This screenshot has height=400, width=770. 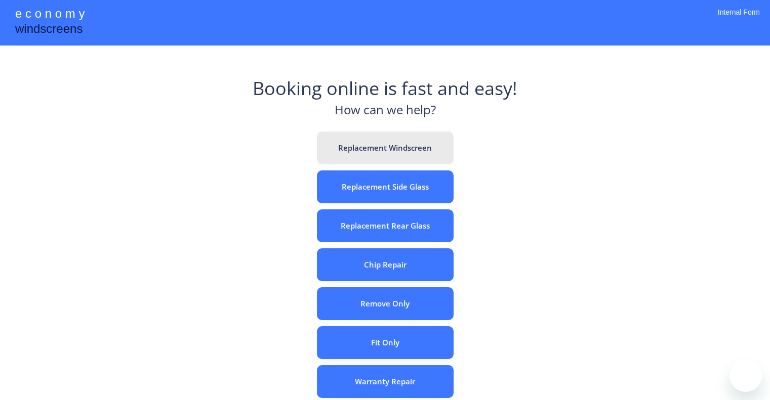 I want to click on div: e c o n o m y, so click(x=50, y=15).